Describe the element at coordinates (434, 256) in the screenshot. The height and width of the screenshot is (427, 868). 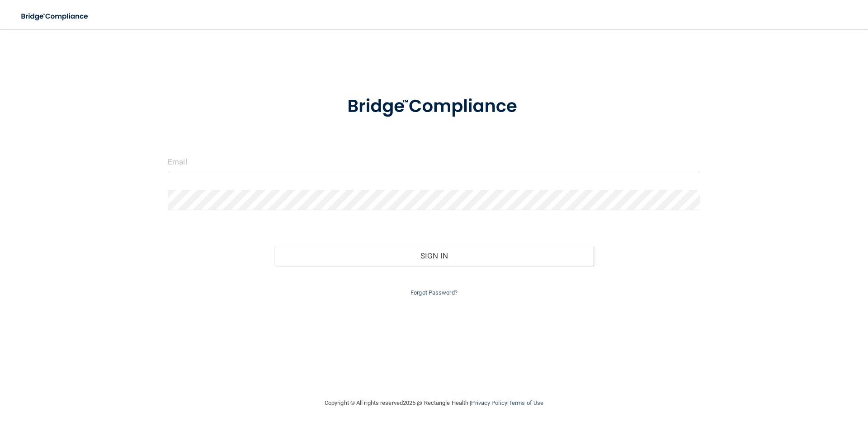
I see `button: Sign In` at that location.